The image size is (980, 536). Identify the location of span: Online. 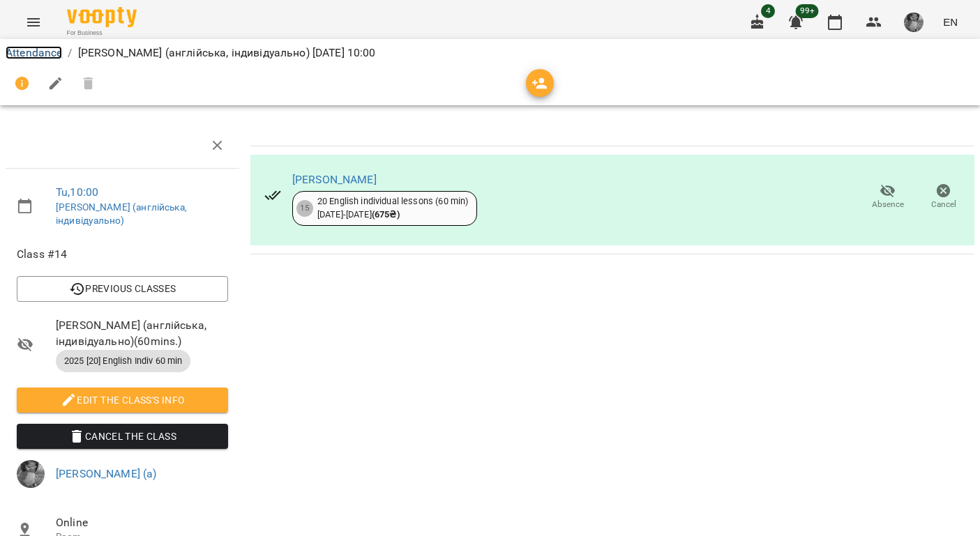
(141, 523).